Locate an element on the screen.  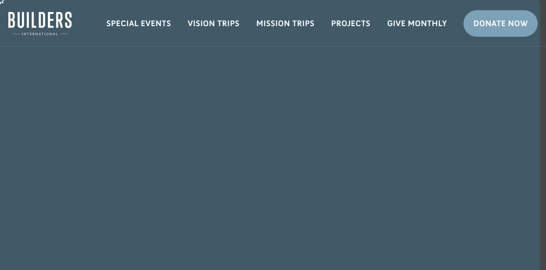
a: Give Monthly is located at coordinates (417, 23).